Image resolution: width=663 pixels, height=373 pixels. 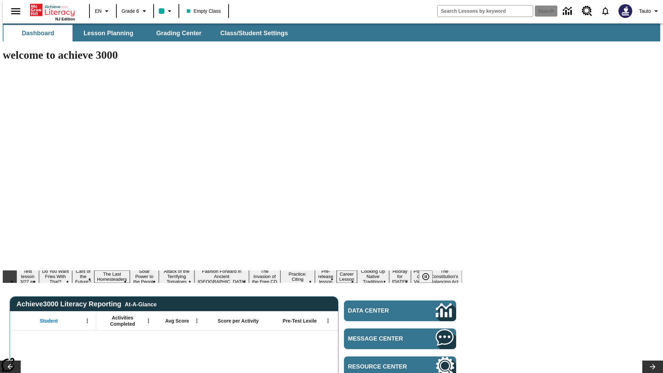 What do you see at coordinates (16, 11) in the screenshot?
I see `button: Open side menu` at bounding box center [16, 11].